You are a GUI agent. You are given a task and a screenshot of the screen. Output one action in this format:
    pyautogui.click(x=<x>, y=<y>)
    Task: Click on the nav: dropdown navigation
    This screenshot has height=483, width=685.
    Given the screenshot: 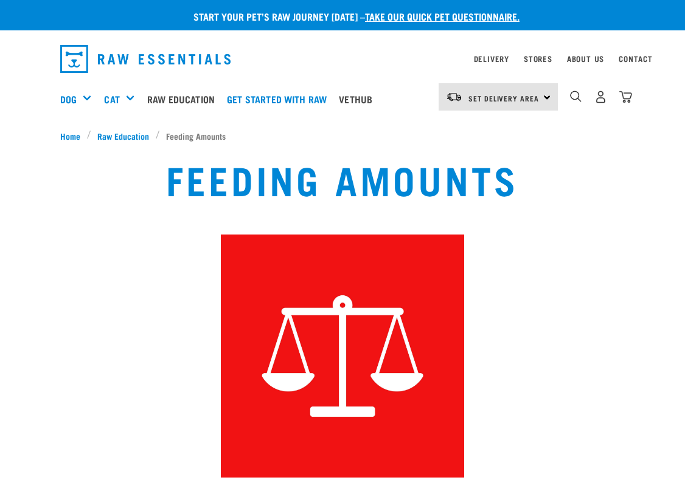 What is the action you would take?
    pyautogui.click(x=342, y=59)
    